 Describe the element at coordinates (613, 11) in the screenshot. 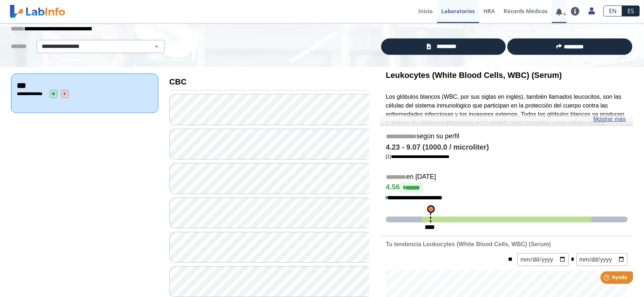

I see `a: EN` at that location.